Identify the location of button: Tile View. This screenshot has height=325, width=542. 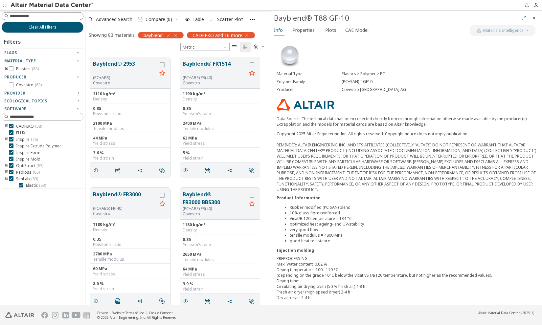
(245, 47).